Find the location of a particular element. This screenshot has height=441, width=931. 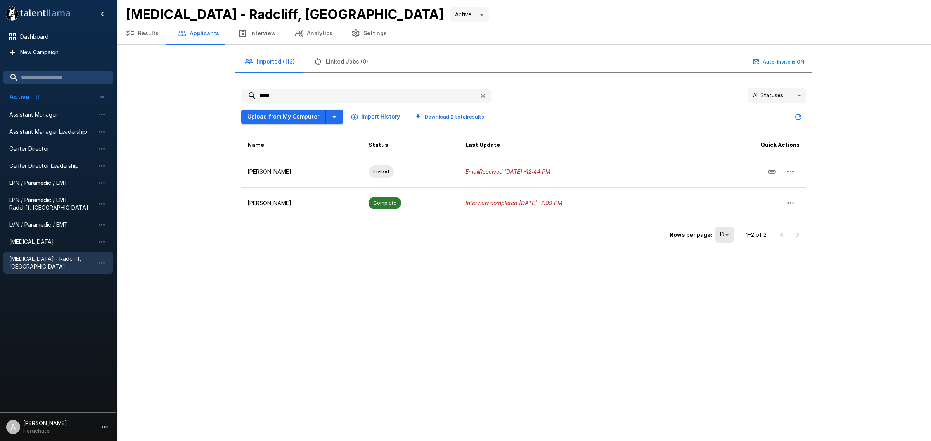

span: Invited is located at coordinates (381, 171).